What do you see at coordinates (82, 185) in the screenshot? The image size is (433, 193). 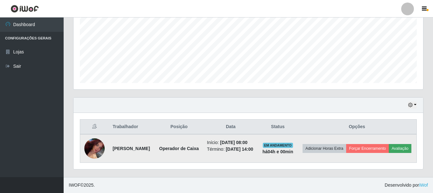 I see `span: © 2025 .` at bounding box center [82, 185].